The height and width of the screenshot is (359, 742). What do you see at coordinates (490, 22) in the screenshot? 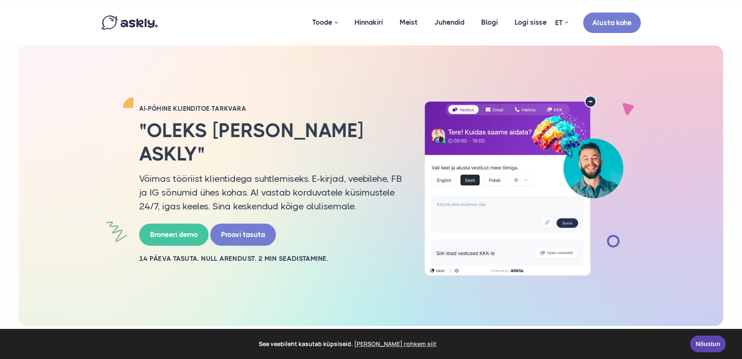
I see `a: Blogi` at bounding box center [490, 22].